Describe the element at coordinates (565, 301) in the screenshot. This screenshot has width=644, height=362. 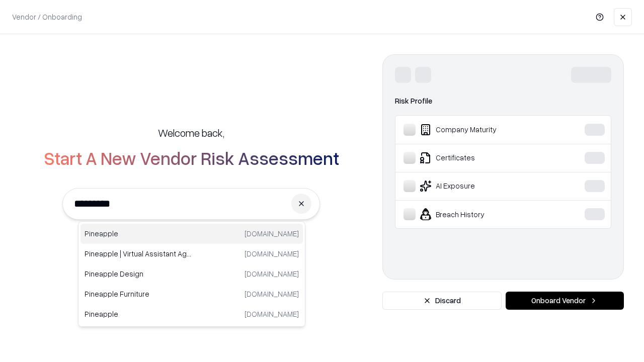
I see `button: Onboard Vendor` at that location.